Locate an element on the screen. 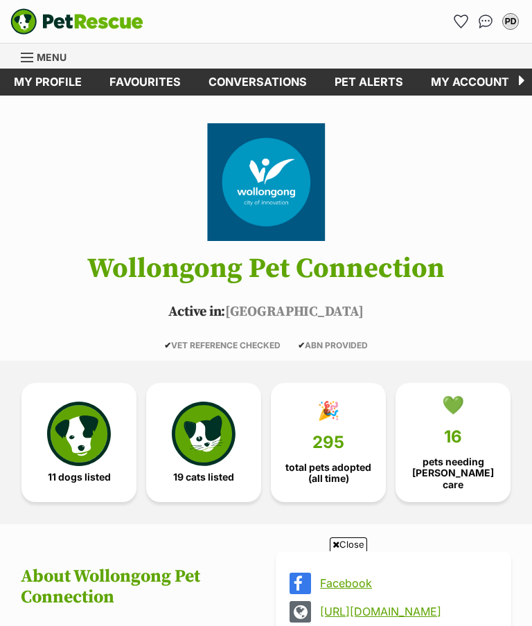 This screenshot has width=532, height=626. img: chat-41dd97257d64d25036548639549fe6c8038ab92f7586957e7f3b1b290dea8141.svg is located at coordinates (486, 21).